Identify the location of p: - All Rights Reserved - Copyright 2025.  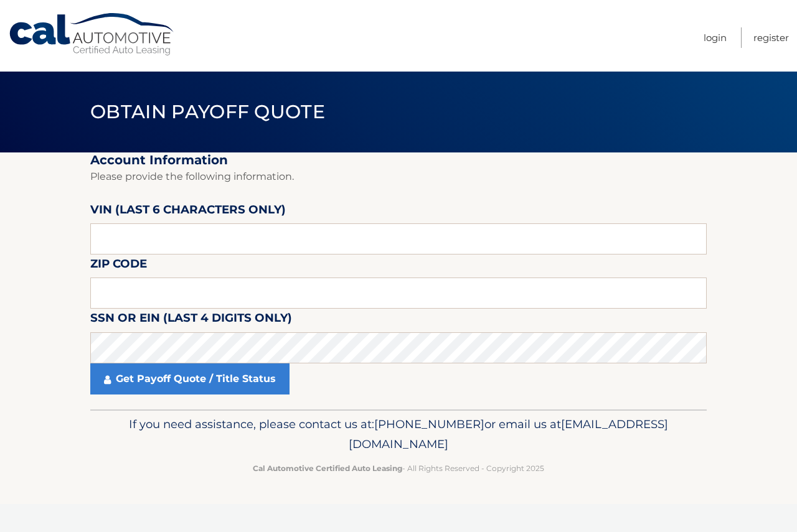
(398, 468).